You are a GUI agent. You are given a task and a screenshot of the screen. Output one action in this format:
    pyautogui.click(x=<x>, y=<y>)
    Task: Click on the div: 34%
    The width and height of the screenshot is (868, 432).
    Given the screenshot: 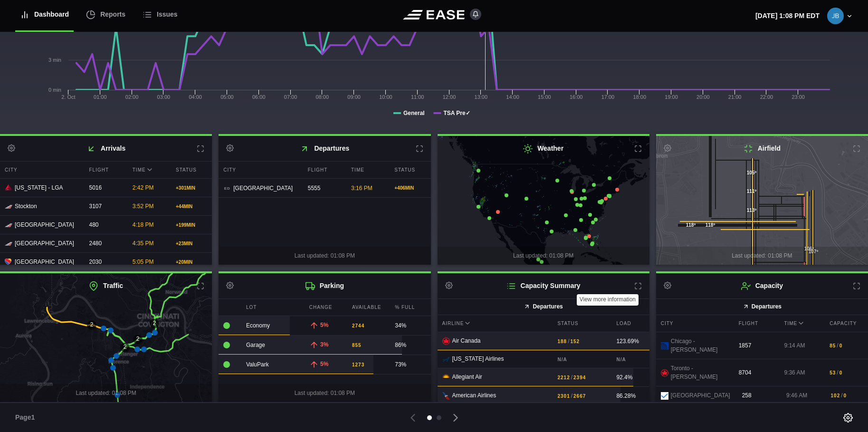 What is the action you would take?
    pyautogui.click(x=410, y=326)
    